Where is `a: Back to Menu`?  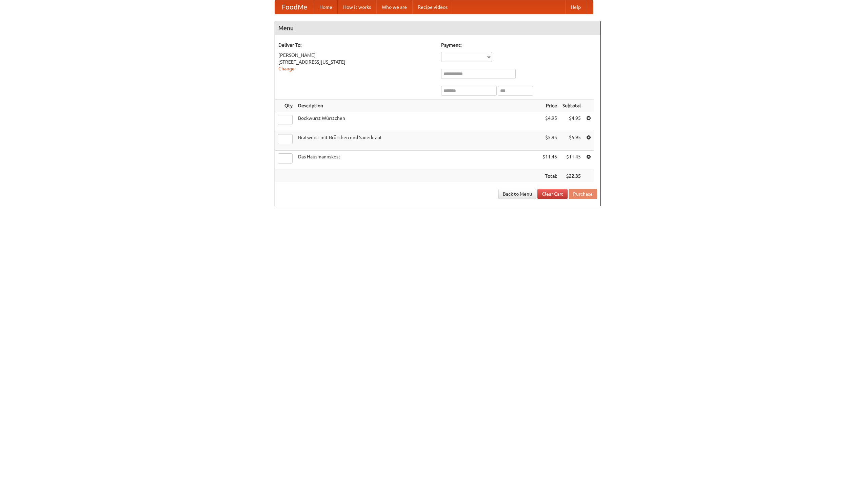 a: Back to Menu is located at coordinates (517, 194).